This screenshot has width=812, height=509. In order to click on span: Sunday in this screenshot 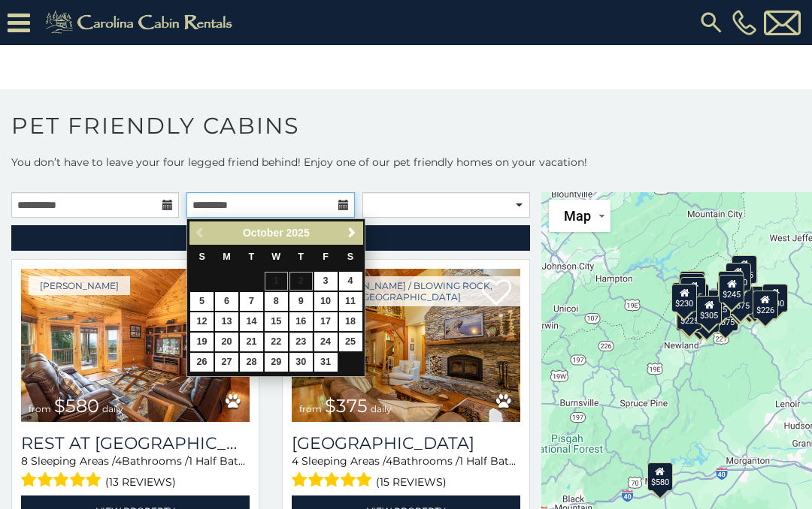, I will do `click(201, 257)`.